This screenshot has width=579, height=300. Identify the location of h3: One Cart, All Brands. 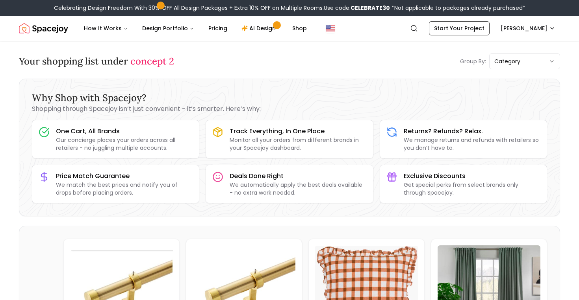
(124, 131).